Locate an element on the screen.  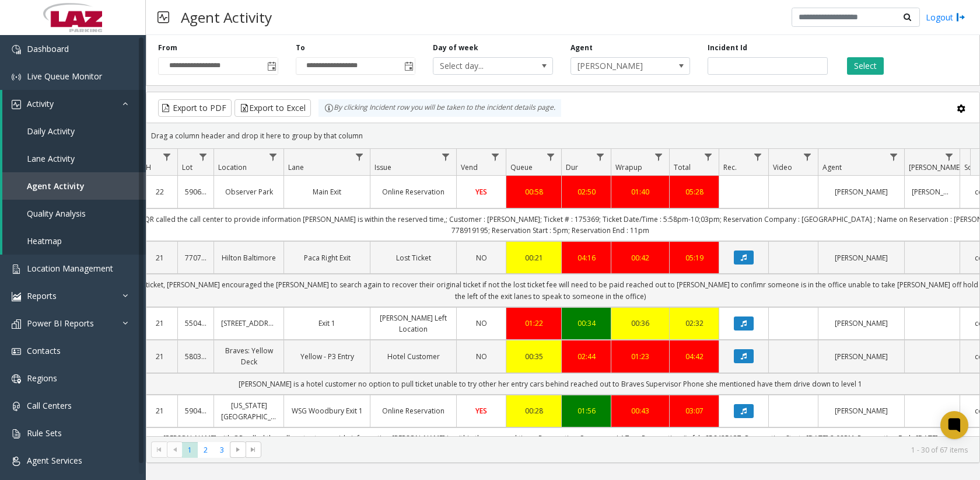
img: pageIcon is located at coordinates (163, 17).